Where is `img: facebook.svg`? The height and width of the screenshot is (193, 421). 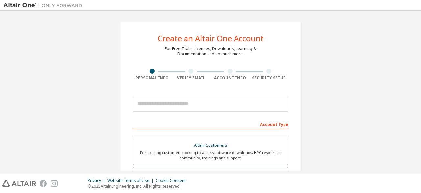 img: facebook.svg is located at coordinates (43, 183).